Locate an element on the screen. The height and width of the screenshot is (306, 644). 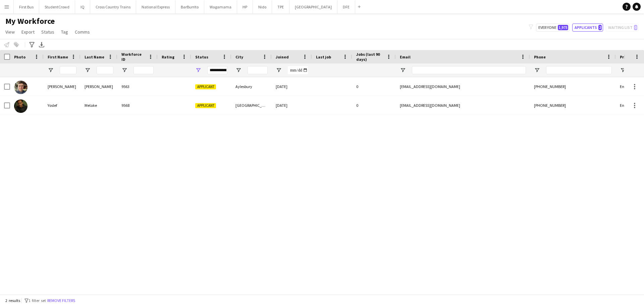
span: Rating is located at coordinates (168, 57).